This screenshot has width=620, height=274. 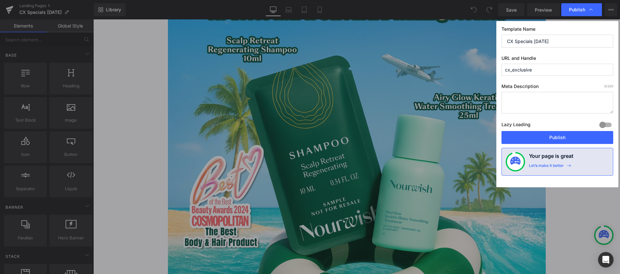 What do you see at coordinates (558, 88) in the screenshot?
I see `label: Meta Description` at bounding box center [558, 88].